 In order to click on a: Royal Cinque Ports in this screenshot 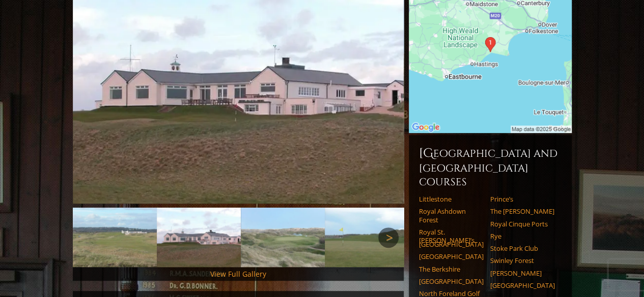, I will do `click(522, 224)`.